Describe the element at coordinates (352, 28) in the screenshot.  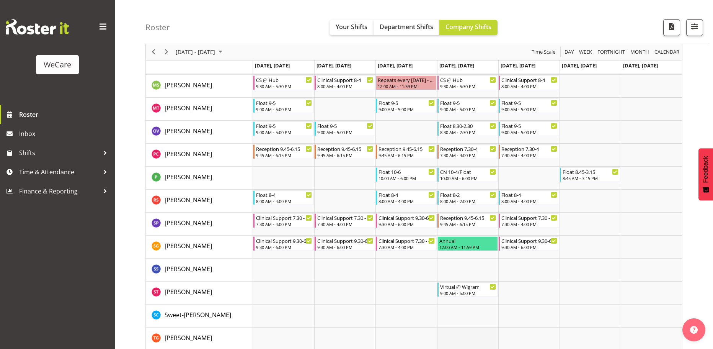
I see `button: Your Shifts` at that location.